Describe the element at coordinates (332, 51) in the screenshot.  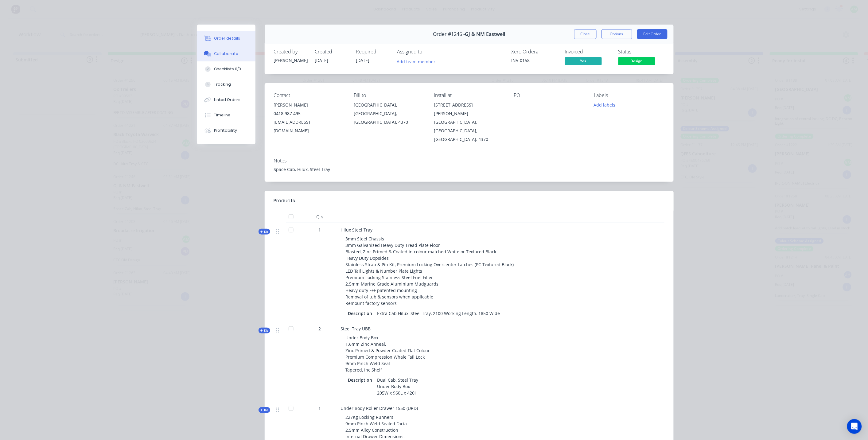
I see `div: Created` at that location.